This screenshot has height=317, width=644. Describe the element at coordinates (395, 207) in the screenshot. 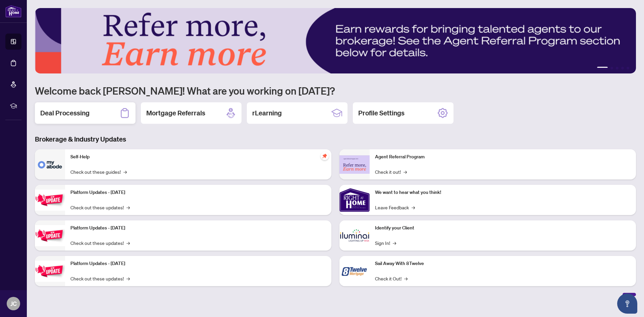

I see `a: Leave Feedback→` at that location.